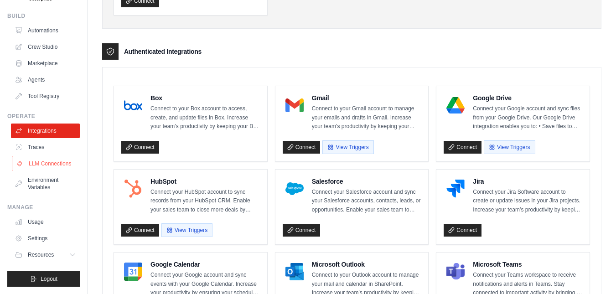  I want to click on p: Connect your Jira Software account to create or update issues in your Jira projects. Increase you..., so click(528, 201).